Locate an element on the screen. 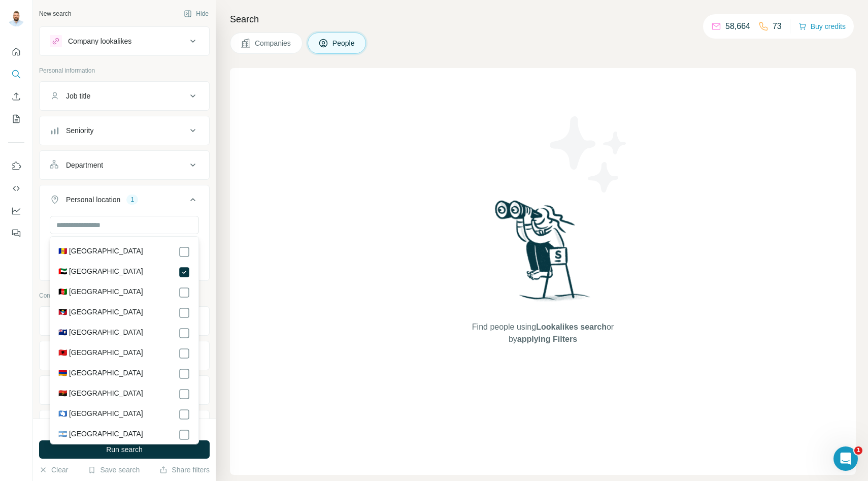  span: 1 is located at coordinates (858, 450).